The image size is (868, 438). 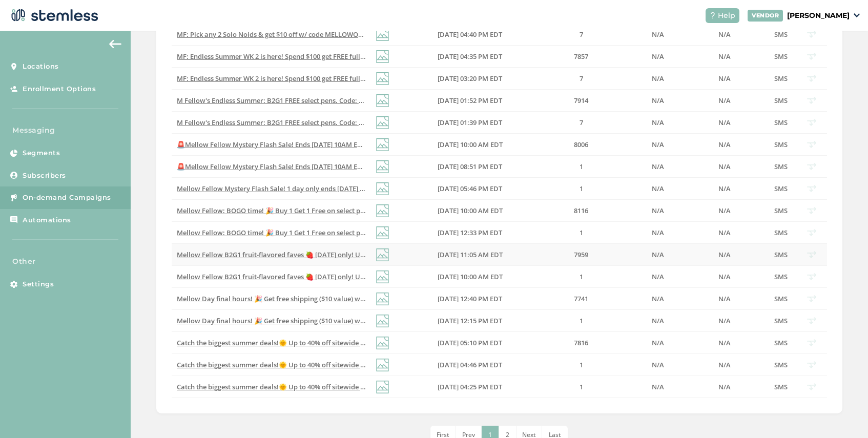 What do you see at coordinates (481, 166) in the screenshot?
I see `label: 07/28/2025 08:51 PM EDT` at bounding box center [481, 166].